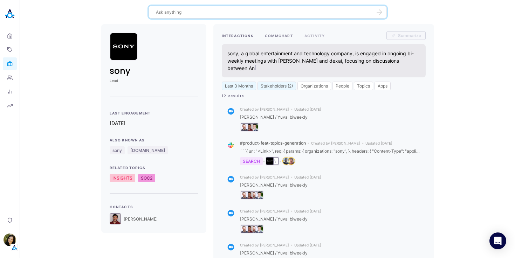 Image resolution: width=515 pixels, height=258 pixels. Describe the element at coordinates (154, 113) in the screenshot. I see `h2: Last Engagement` at that location.